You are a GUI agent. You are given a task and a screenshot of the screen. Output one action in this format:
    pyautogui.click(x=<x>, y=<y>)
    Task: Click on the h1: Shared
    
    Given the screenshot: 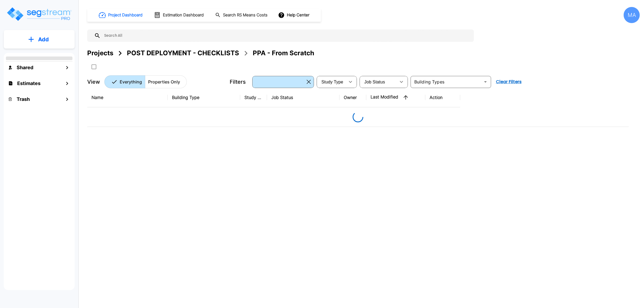 What is the action you would take?
    pyautogui.click(x=25, y=67)
    